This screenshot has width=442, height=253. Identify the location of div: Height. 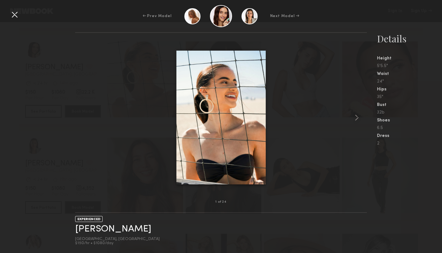
(410, 58).